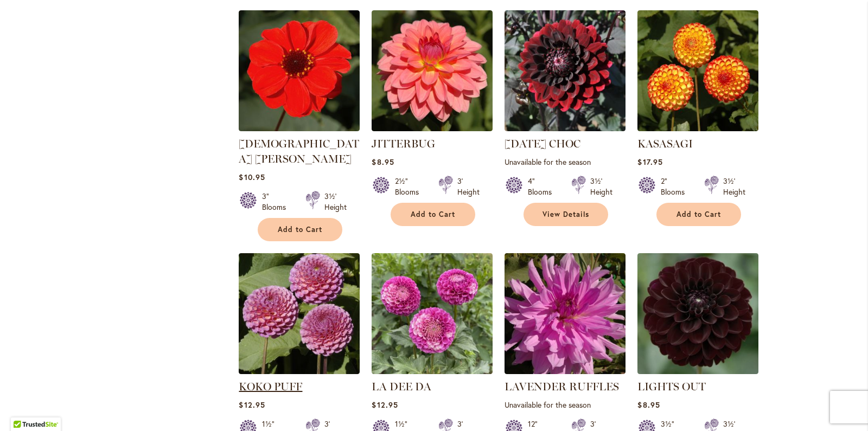 Image resolution: width=868 pixels, height=431 pixels. I want to click on img: KASASAGI, so click(698, 70).